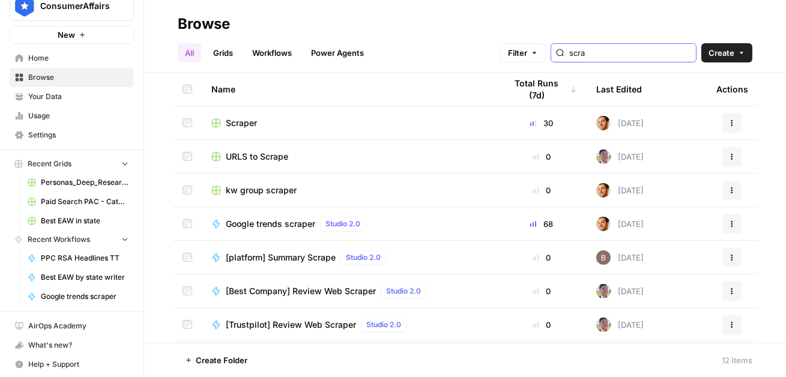  Describe the element at coordinates (203, 24) in the screenshot. I see `div: Browse` at that location.